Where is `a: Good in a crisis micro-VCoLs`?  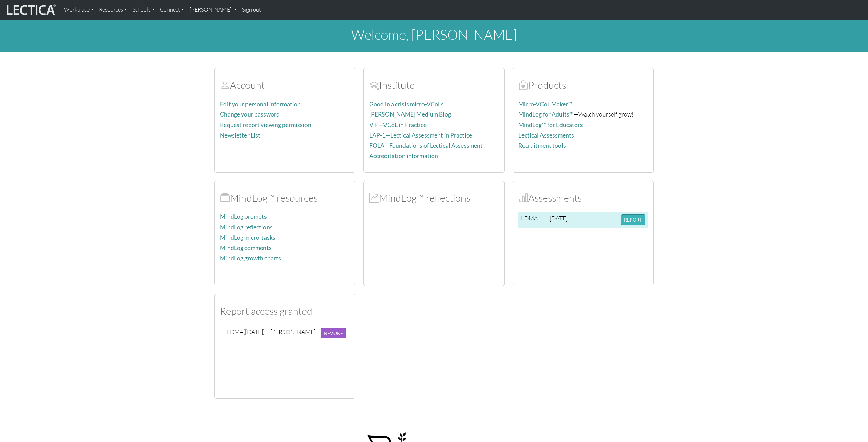 a: Good in a crisis micro-VCoLs is located at coordinates (406, 104).